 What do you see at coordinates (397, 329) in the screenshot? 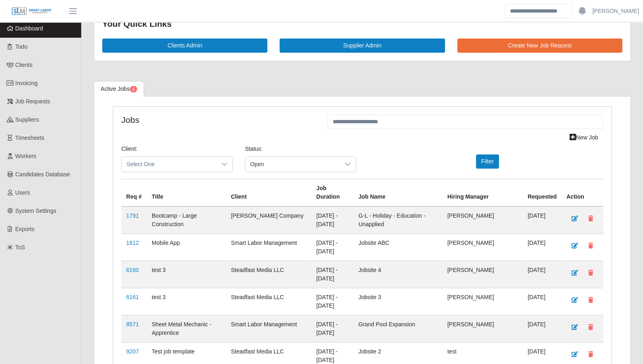
I see `td: Grand Pool Expansion` at bounding box center [397, 329].